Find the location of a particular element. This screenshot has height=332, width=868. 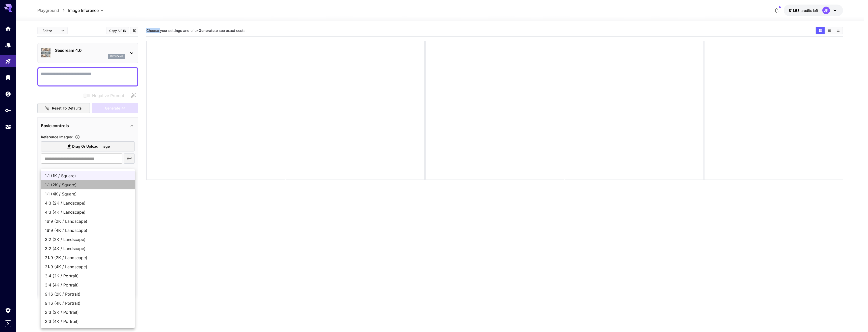

span: 1:1 (2K / Square) is located at coordinates (88, 185).